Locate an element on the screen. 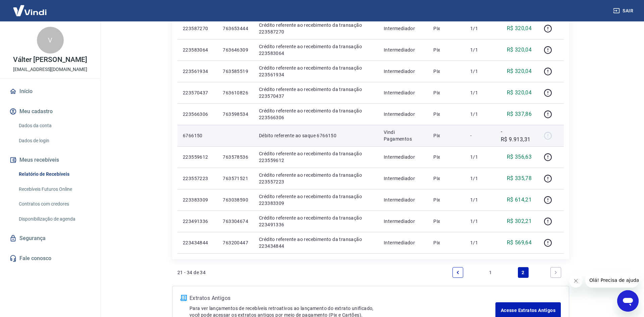  a: Contratos com credores is located at coordinates (54, 204).